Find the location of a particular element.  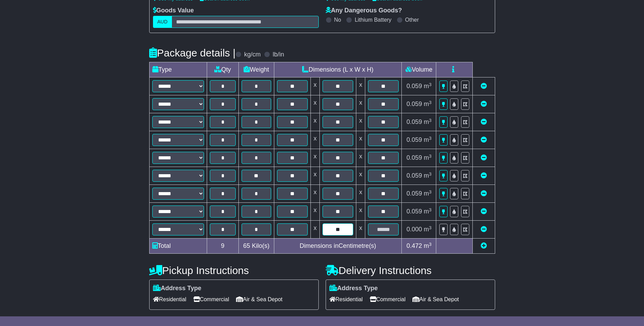

td: Type is located at coordinates (178, 70).